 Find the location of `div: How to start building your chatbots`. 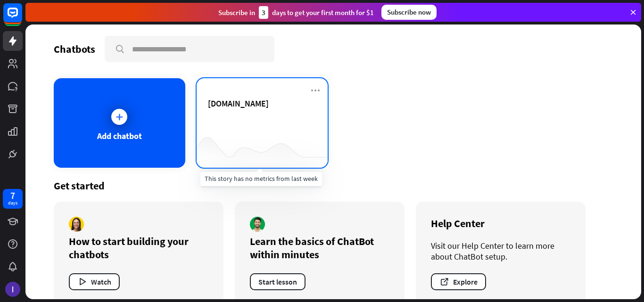

div: How to start building your chatbots is located at coordinates (139, 248).